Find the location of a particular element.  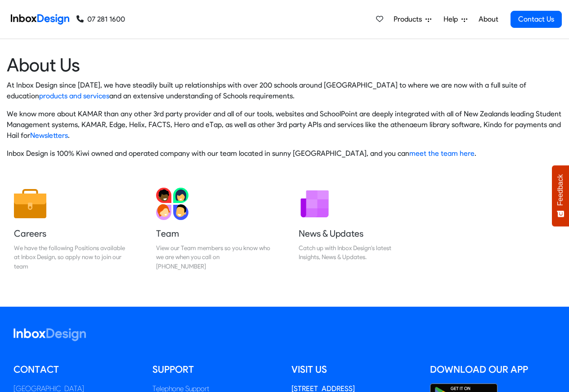

a: Products is located at coordinates (412, 19).